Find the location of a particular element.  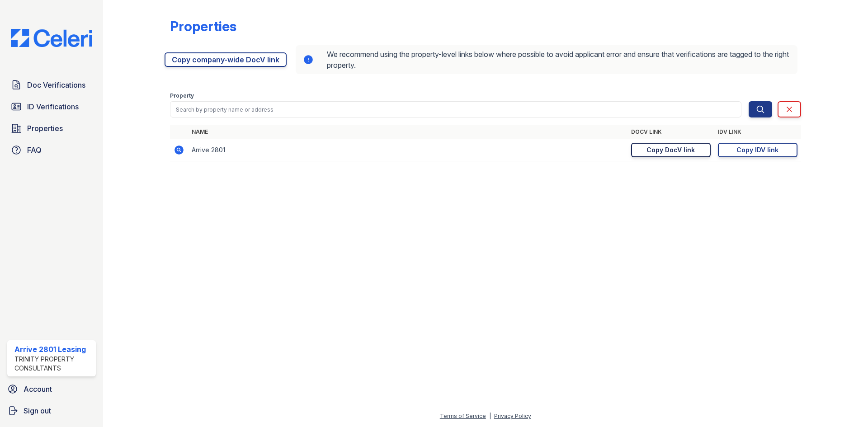

span: FAQ is located at coordinates (34, 150).